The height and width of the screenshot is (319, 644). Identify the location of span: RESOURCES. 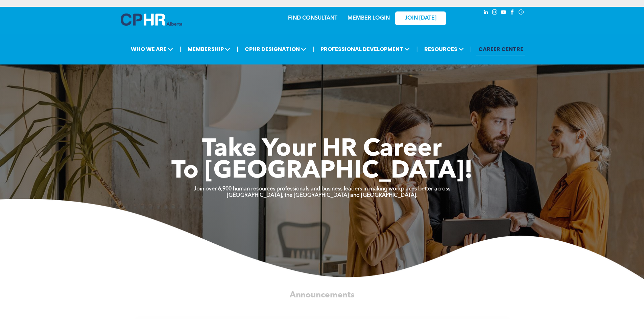
(444, 49).